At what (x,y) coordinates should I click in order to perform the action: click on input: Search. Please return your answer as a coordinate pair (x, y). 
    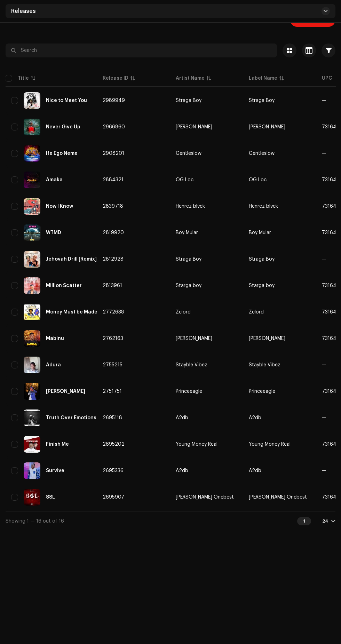
    Looking at the image, I should click on (141, 50).